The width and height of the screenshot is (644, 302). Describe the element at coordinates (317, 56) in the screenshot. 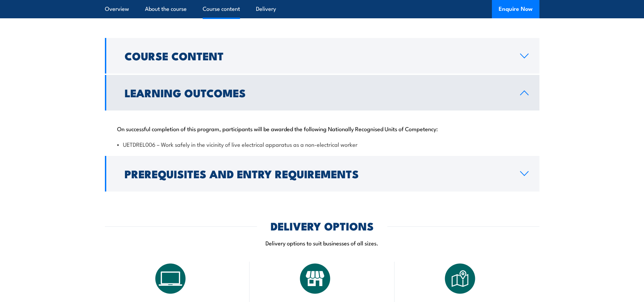

I see `h2: Course Content` at that location.